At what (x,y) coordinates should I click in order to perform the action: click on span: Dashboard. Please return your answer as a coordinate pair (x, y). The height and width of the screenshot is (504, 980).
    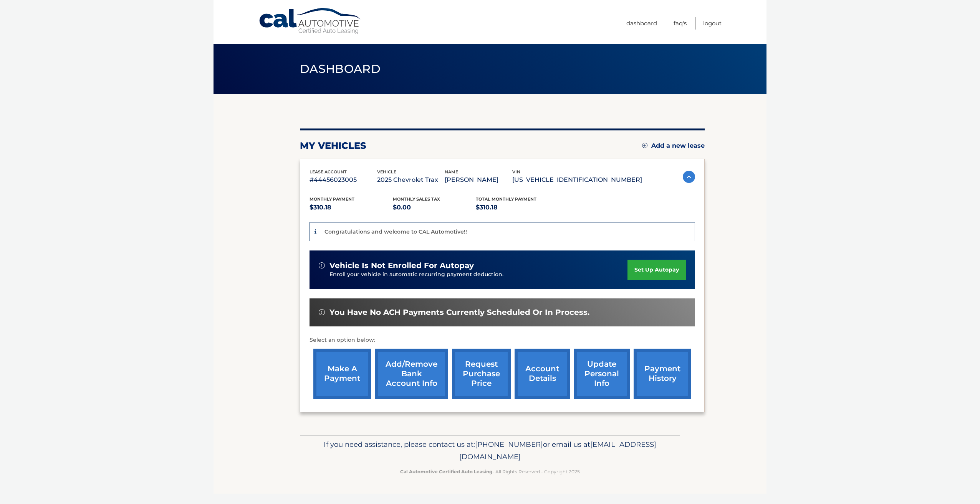
    Looking at the image, I should click on (340, 69).